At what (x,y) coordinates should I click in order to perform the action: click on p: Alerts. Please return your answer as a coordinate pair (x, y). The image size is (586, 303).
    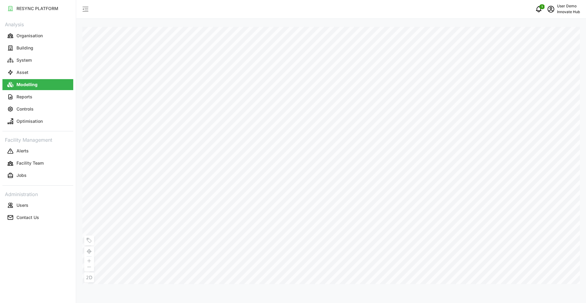
    Looking at the image, I should click on (23, 151).